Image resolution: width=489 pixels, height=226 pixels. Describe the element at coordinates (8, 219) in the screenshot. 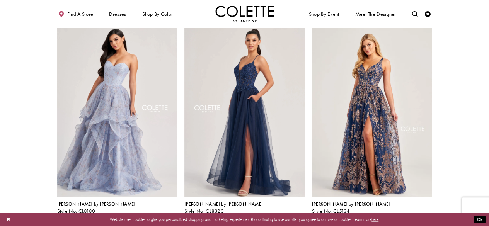

I see `button: Close Dialog` at that location.